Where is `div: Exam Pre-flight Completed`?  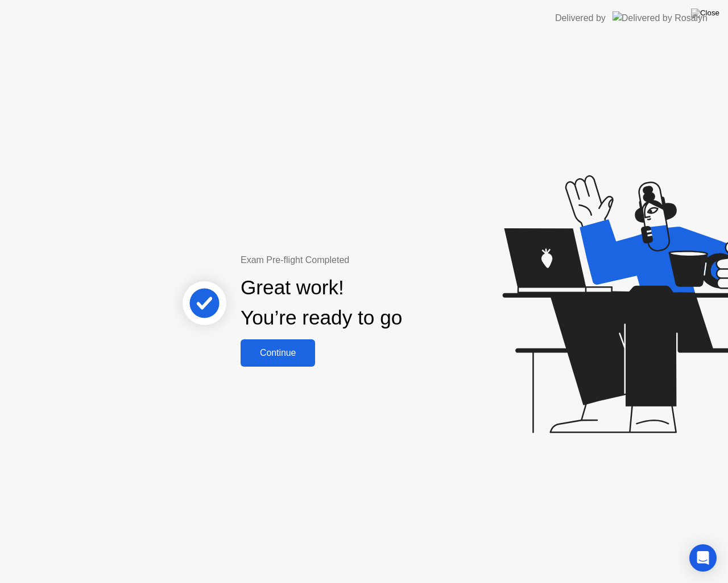
div: Exam Pre-flight Completed is located at coordinates (358, 260).